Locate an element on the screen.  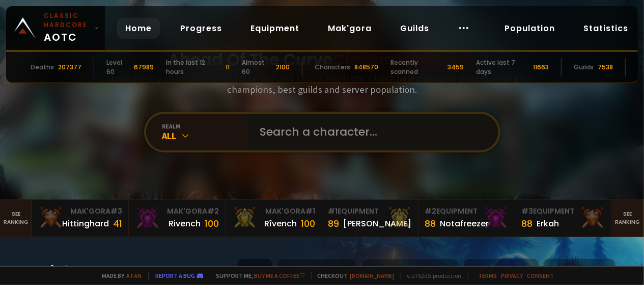
a: Equipment is located at coordinates (275, 28).